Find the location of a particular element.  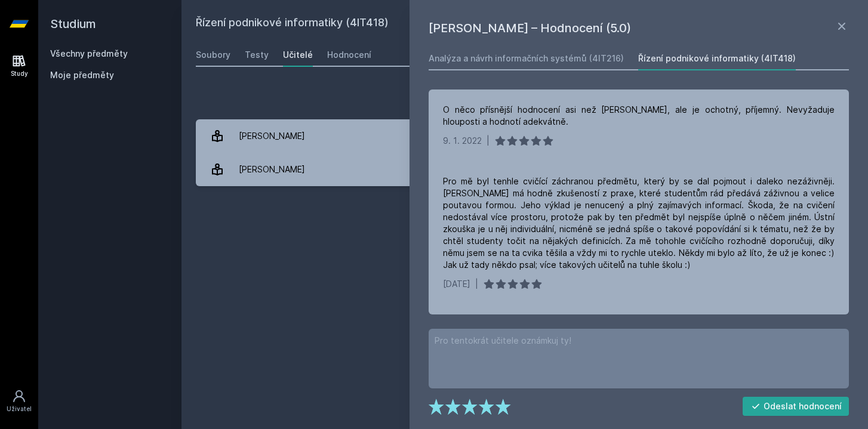

h2: Řízení podnikové informatiky (4IT418) is located at coordinates (458, 24).